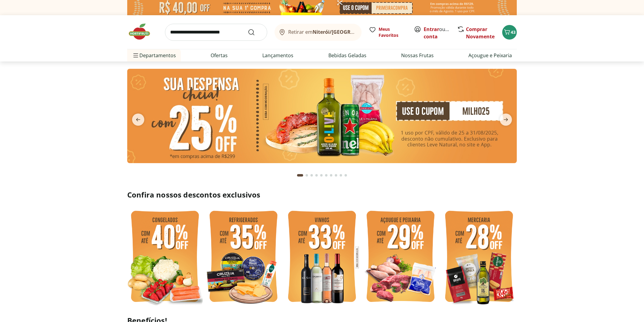 The image size is (644, 322). Describe the element at coordinates (346, 175) in the screenshot. I see `button: Go to page 10 from fs-carousel` at that location.